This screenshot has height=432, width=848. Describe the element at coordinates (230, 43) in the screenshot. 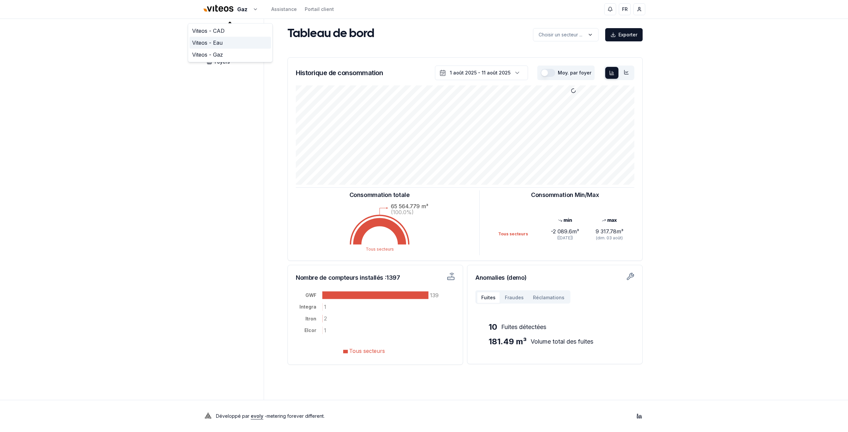

I see `a: Viteos - Eau` at that location.